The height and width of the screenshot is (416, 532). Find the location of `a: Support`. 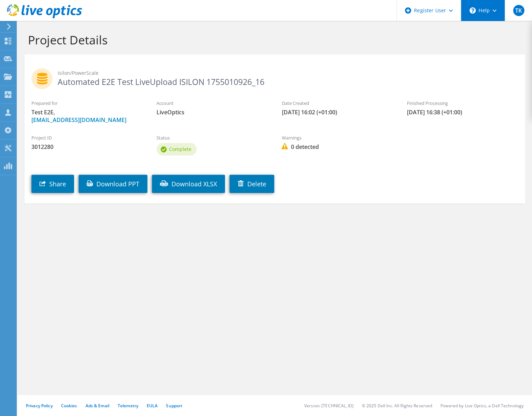

a: Support is located at coordinates (174, 405).